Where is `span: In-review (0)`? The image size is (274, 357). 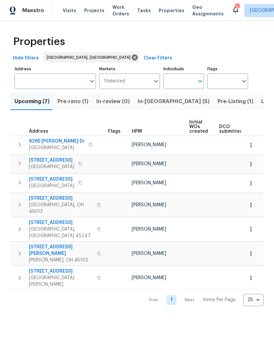 span: In-review (0) is located at coordinates (113, 101).